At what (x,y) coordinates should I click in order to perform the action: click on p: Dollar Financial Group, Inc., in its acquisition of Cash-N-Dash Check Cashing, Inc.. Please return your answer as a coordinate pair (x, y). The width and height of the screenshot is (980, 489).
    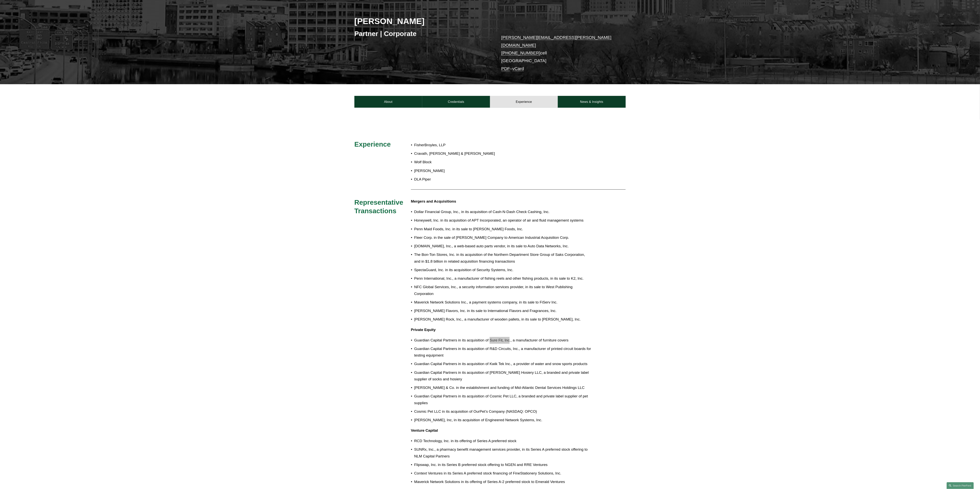
    Looking at the image, I should click on (503, 212).